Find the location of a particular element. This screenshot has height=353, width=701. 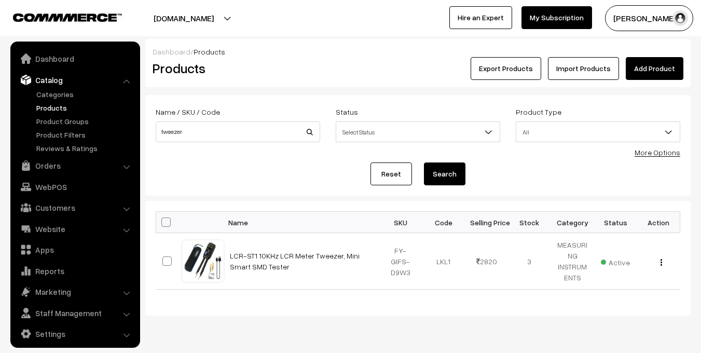

a: COMMMERCE is located at coordinates (58, 17).